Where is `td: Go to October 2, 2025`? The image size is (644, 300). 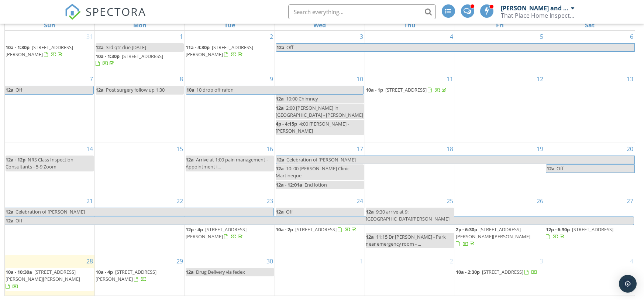
td: Go to October 2, 2025 is located at coordinates (410, 275).